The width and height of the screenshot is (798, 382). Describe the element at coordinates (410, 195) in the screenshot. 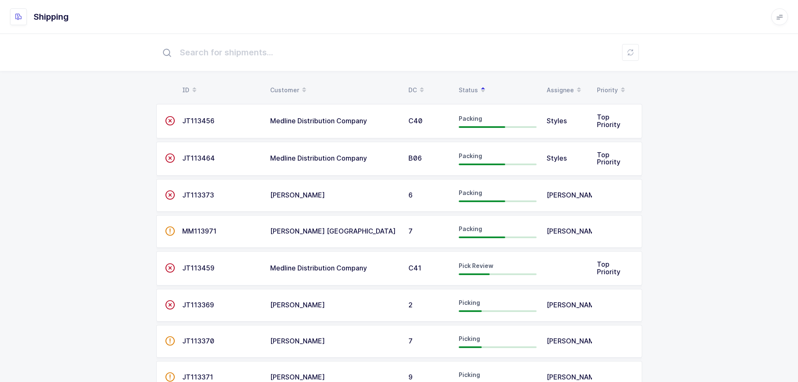

I see `span: 6` at that location.